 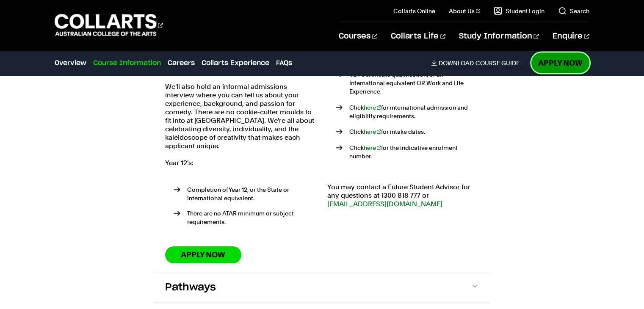 What do you see at coordinates (284, 63) in the screenshot?
I see `a: FAQs` at bounding box center [284, 63].